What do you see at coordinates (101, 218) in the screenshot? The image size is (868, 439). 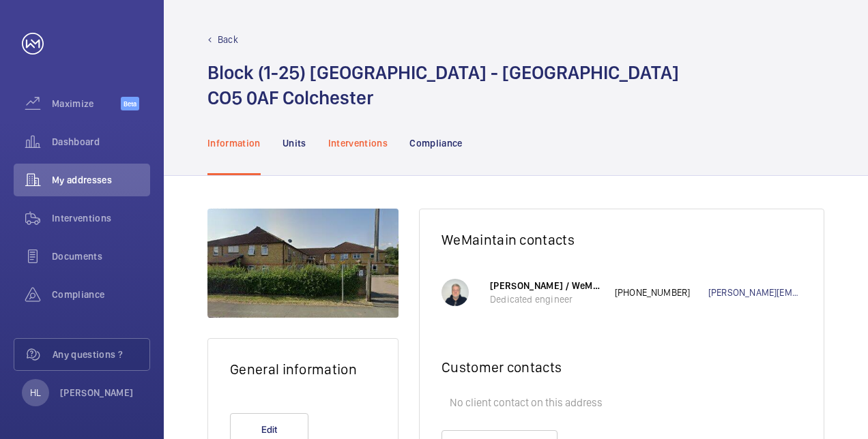 I see `span: Interventions` at bounding box center [101, 218].